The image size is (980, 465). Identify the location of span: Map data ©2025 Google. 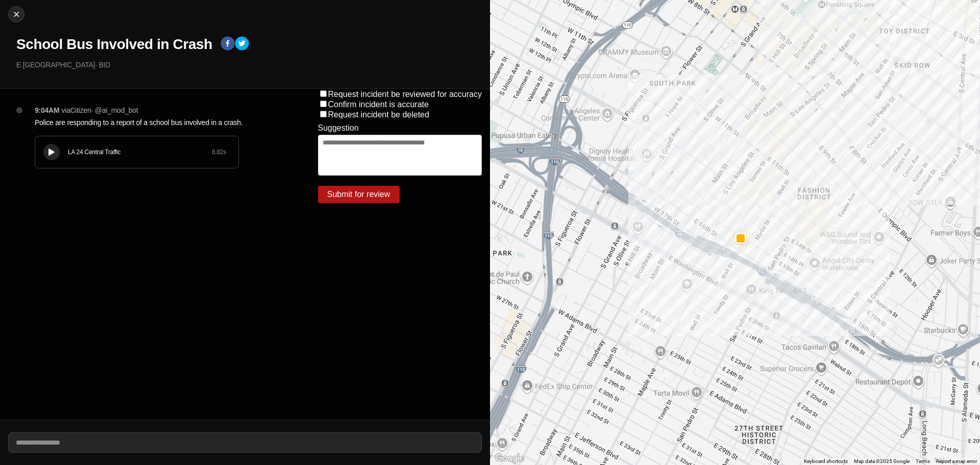
(882, 461).